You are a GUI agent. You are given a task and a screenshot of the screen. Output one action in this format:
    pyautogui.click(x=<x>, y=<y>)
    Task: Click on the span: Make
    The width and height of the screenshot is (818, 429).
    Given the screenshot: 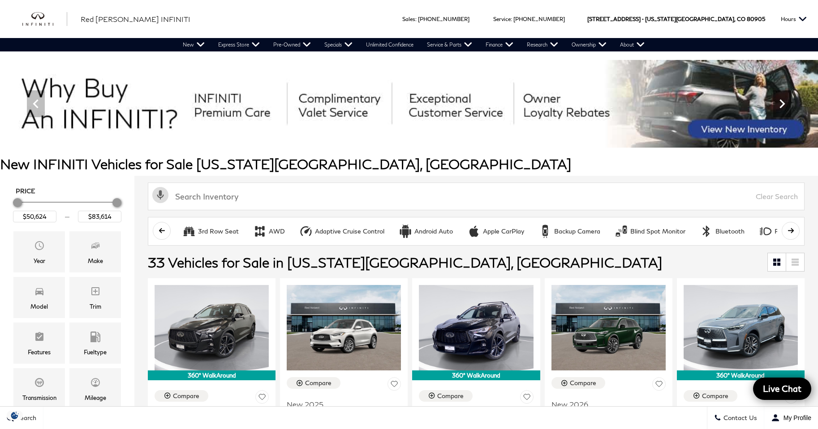 What is the action you would take?
    pyautogui.click(x=95, y=247)
    